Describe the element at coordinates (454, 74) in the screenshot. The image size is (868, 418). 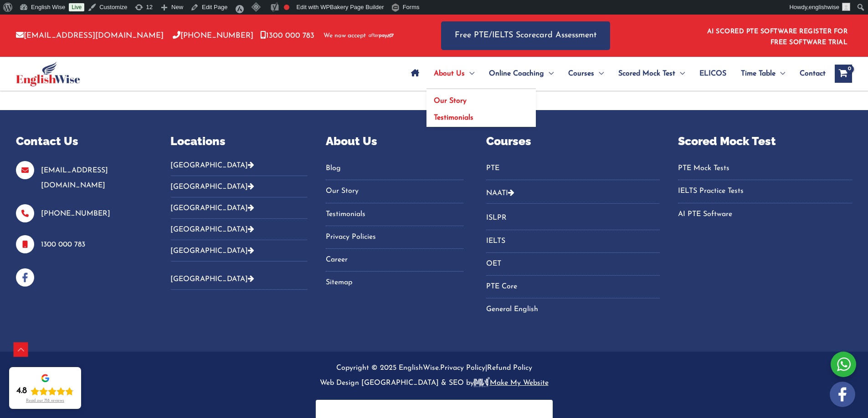
I see `a: About UsMenu Toggle` at that location.